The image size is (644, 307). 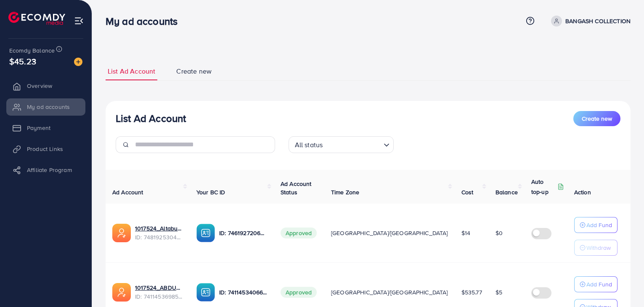 I want to click on a: logo, so click(x=37, y=18).